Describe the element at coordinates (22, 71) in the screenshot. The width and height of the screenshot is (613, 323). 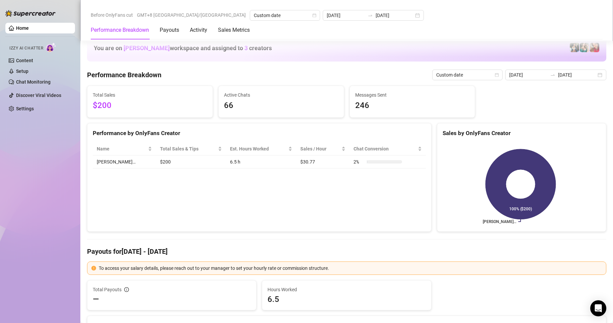
I see `a: Setup` at that location.